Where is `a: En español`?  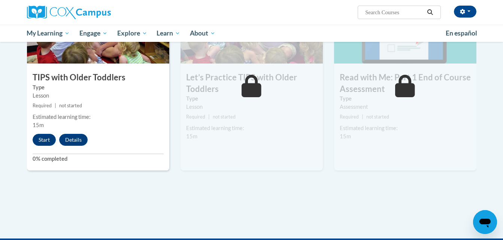
a: En español is located at coordinates (461, 33).